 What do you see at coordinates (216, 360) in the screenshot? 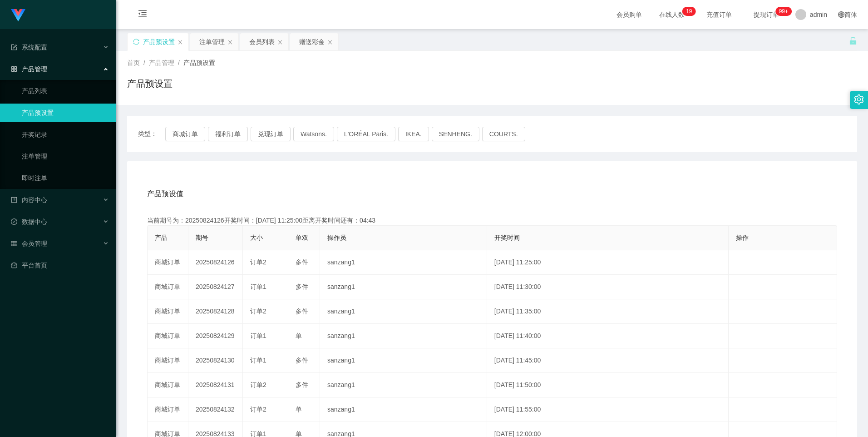
I see `td: 20250824130` at bounding box center [216, 360].